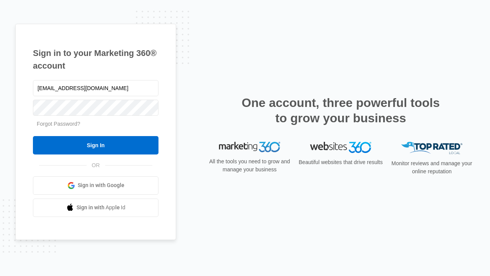  What do you see at coordinates (96, 185) in the screenshot?
I see `a: Sign in with Google` at bounding box center [96, 185].